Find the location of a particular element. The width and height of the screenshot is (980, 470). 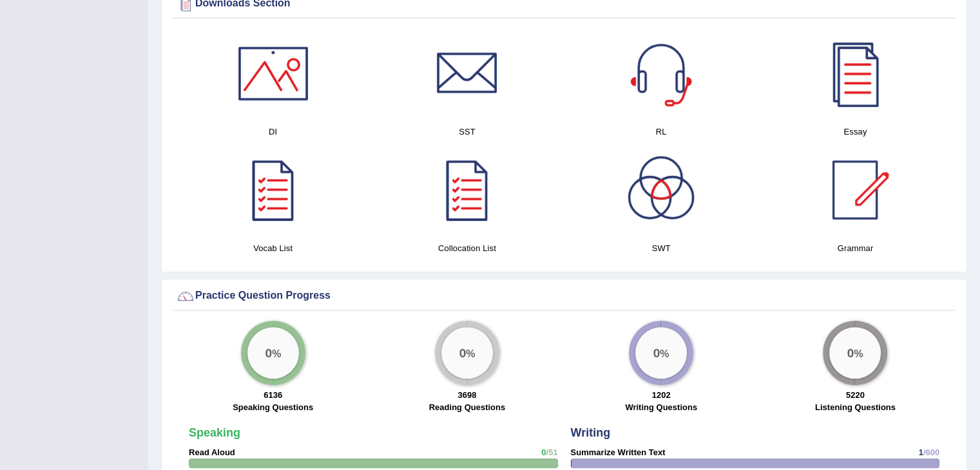

span: 1 is located at coordinates (919, 452).